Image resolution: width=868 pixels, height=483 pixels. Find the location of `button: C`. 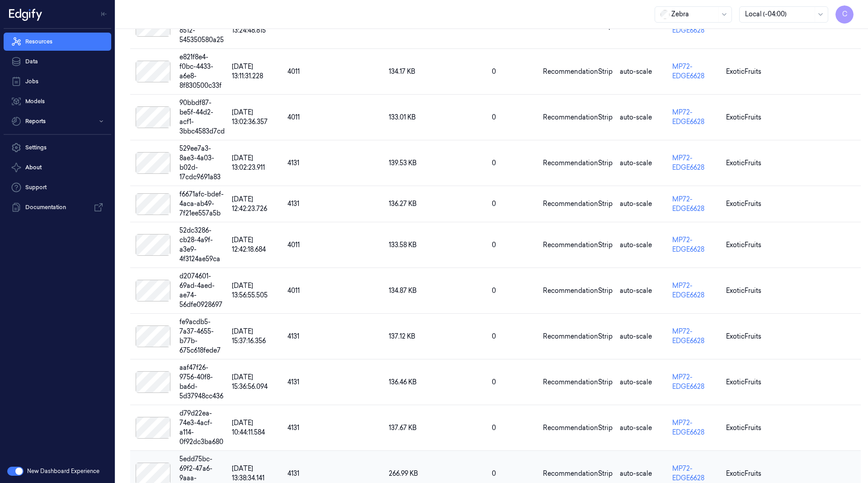

button: C is located at coordinates (845, 15).